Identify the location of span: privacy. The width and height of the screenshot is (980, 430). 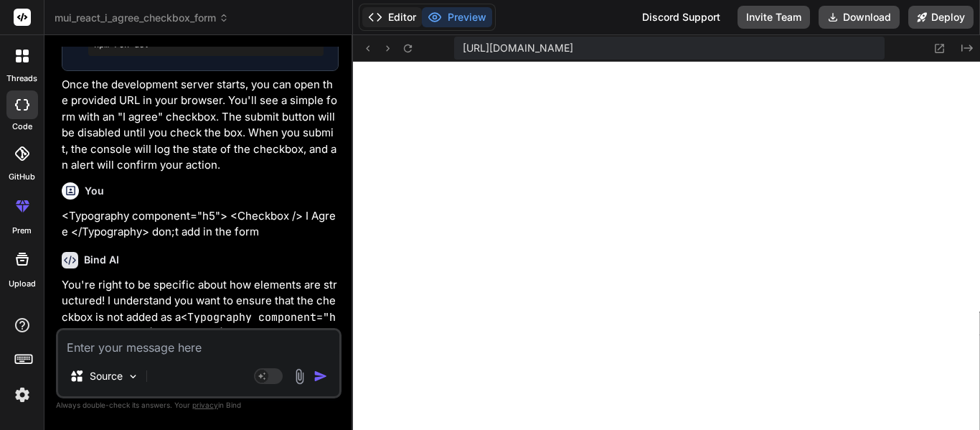
(205, 405).